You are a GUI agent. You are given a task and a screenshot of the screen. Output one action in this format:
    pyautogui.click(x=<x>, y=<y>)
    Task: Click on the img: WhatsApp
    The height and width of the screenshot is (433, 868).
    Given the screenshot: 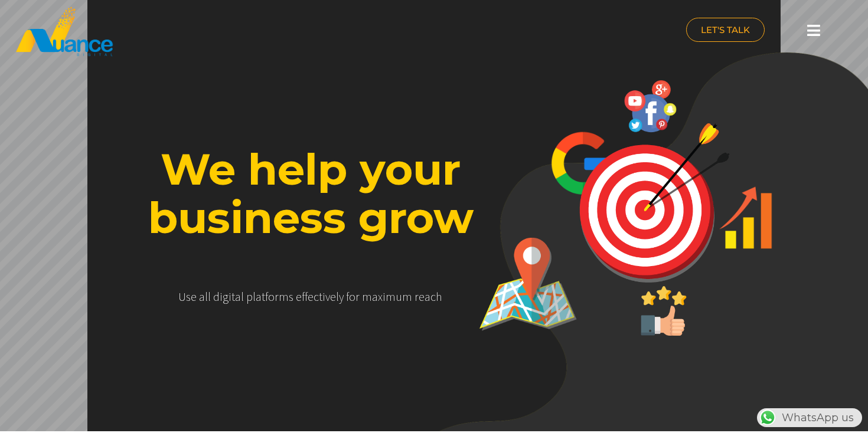 What is the action you would take?
    pyautogui.click(x=767, y=418)
    